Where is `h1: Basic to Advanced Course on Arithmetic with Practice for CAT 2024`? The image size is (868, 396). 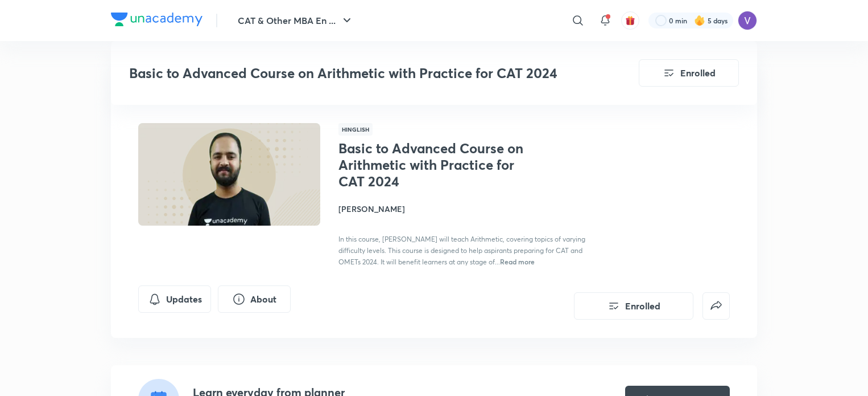
h1: Basic to Advanced Course on Arithmetic with Practice for CAT 2024 is located at coordinates (431, 165).